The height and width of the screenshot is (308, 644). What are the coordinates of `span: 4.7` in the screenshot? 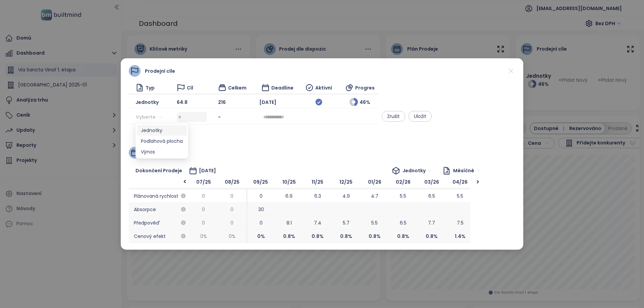 It's located at (374, 196).